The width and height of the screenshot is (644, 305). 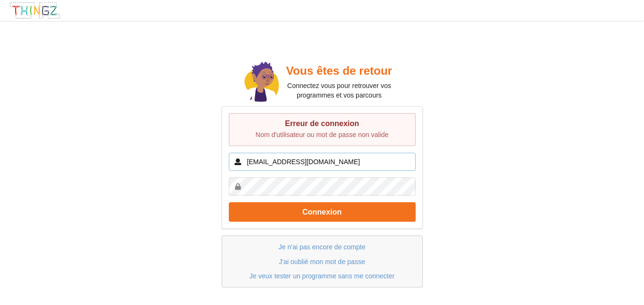 I want to click on img: doc.svg, so click(x=262, y=83).